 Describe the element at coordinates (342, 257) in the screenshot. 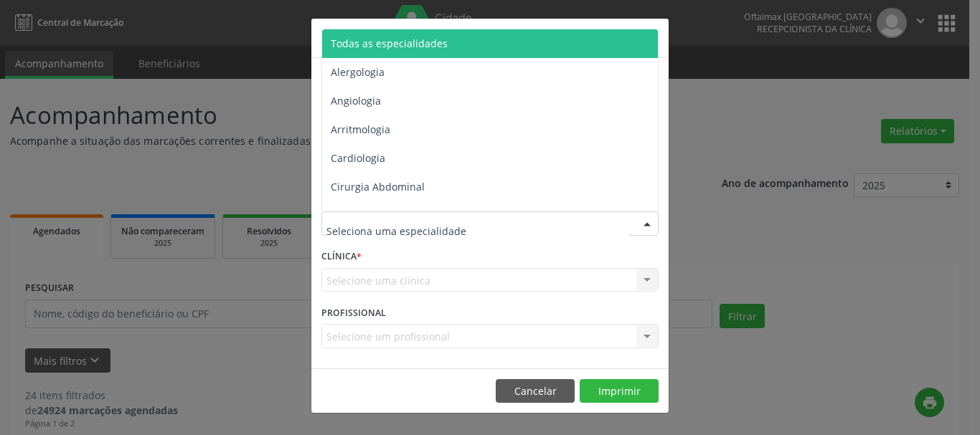

I see `label: CLÍNICA` at that location.